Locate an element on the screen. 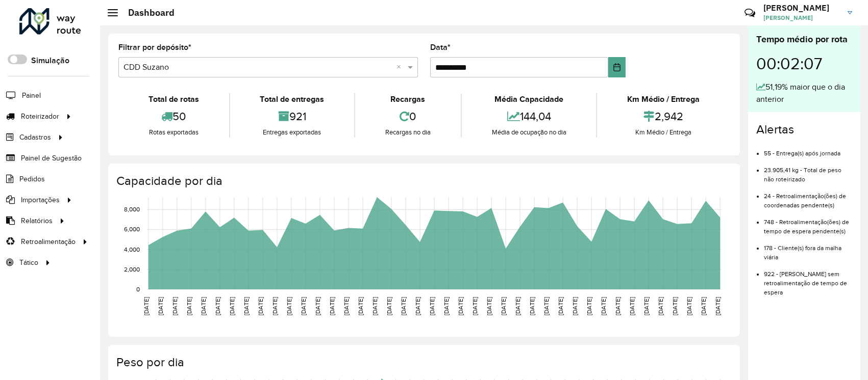 This screenshot has height=380, width=868. div: Tempo médio por rota is located at coordinates (804, 39).